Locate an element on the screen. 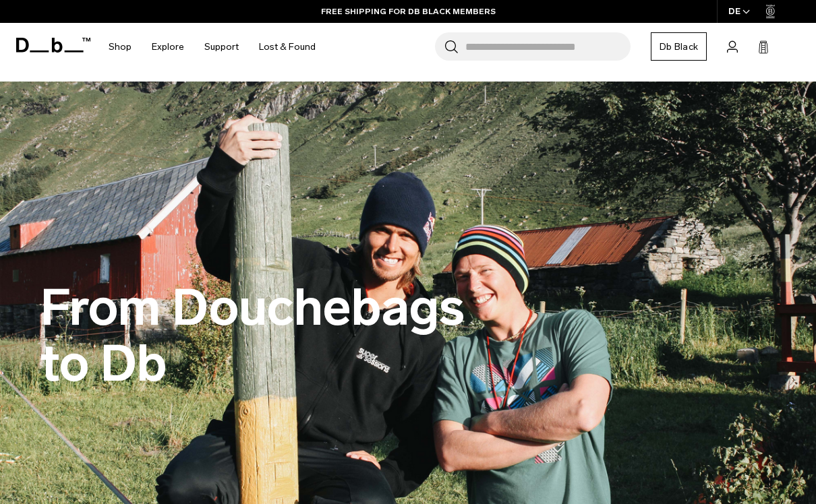 The width and height of the screenshot is (816, 504). a: Support is located at coordinates (222, 46).